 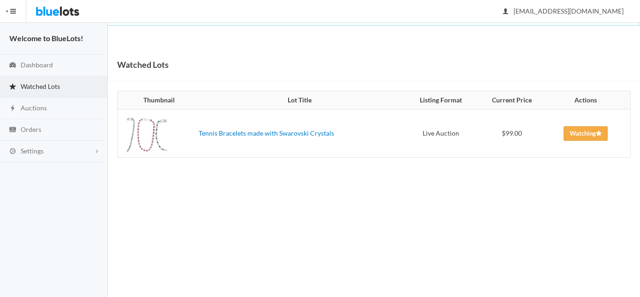 I want to click on h1: Watched Lots, so click(x=143, y=65).